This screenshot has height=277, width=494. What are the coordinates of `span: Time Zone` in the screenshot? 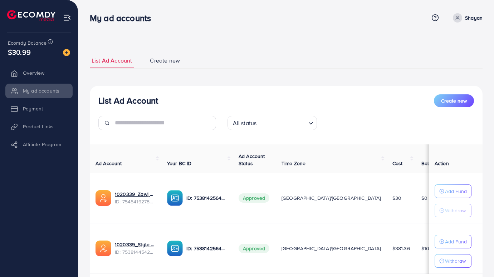 It's located at (293, 163).